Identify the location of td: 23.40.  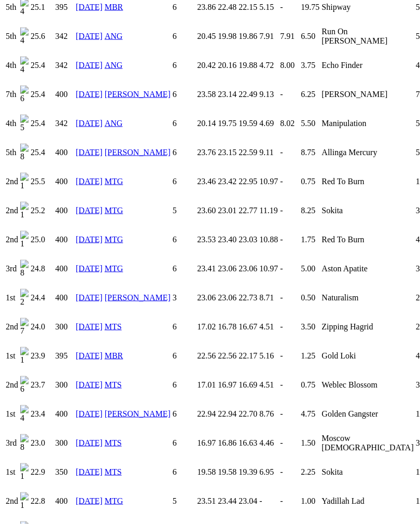
(227, 240).